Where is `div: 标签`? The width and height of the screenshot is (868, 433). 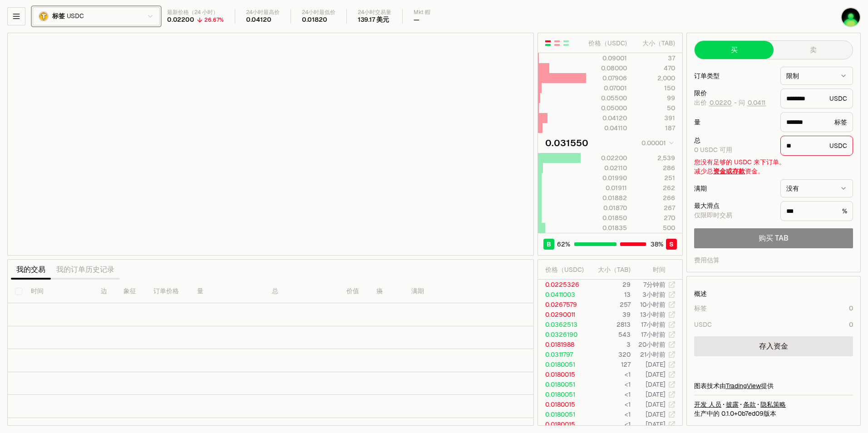 div: 标签 is located at coordinates (700, 309).